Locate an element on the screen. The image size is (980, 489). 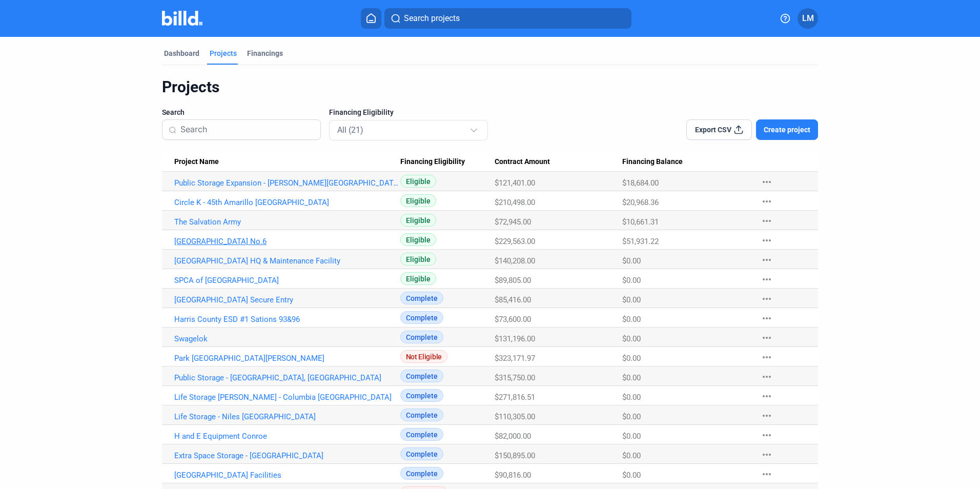
span: $121,401.00 is located at coordinates (514, 183).